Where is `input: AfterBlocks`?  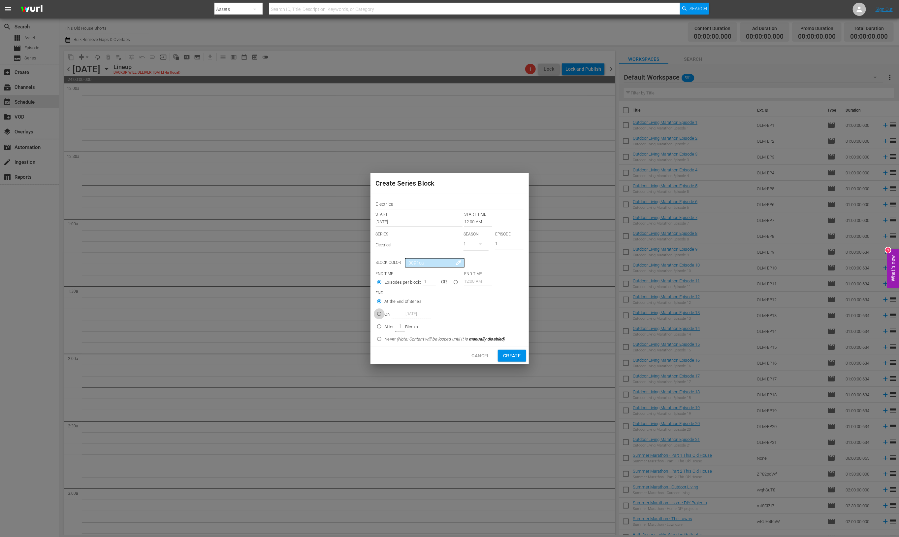 input: AfterBlocks is located at coordinates (400, 326).